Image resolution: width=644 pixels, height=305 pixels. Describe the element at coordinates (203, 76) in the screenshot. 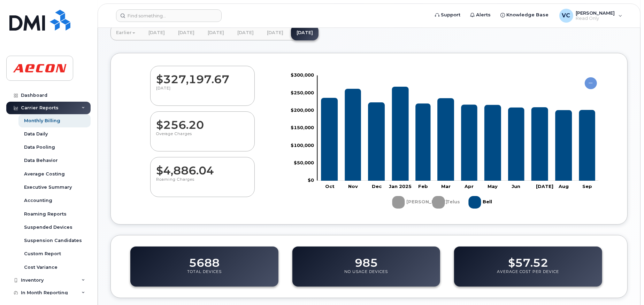

I see `dd: $327,197.67` at that location.